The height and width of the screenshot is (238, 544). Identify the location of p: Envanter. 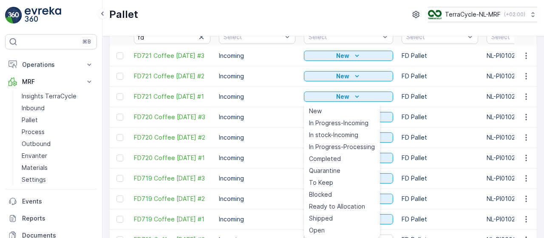
(34, 156).